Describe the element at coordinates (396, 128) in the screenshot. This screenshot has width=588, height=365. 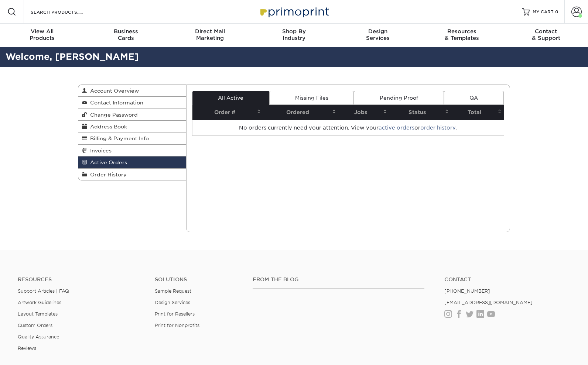
I see `a: active orders` at that location.